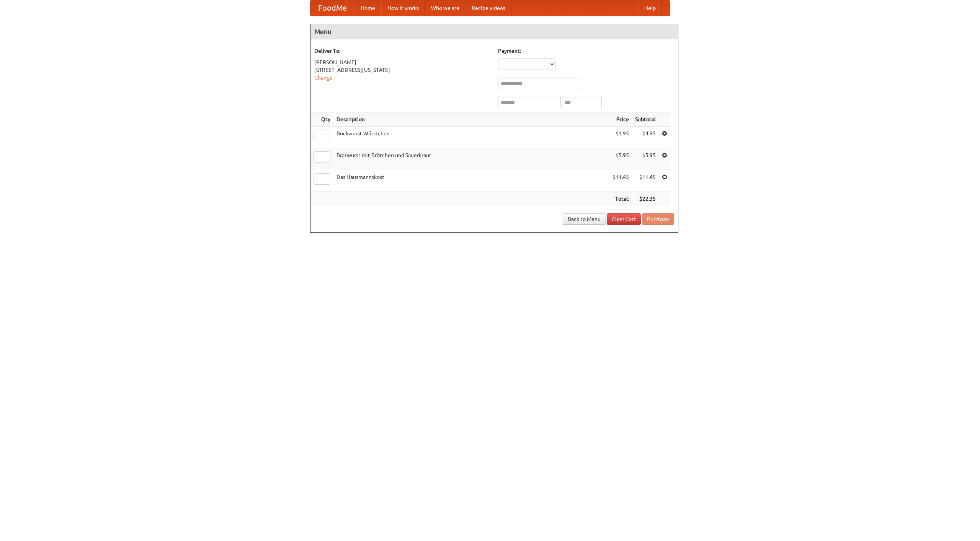 The width and height of the screenshot is (980, 541). Describe the element at coordinates (471, 159) in the screenshot. I see `td: Bratwurst mit Brötchen und Sauerkraut` at that location.